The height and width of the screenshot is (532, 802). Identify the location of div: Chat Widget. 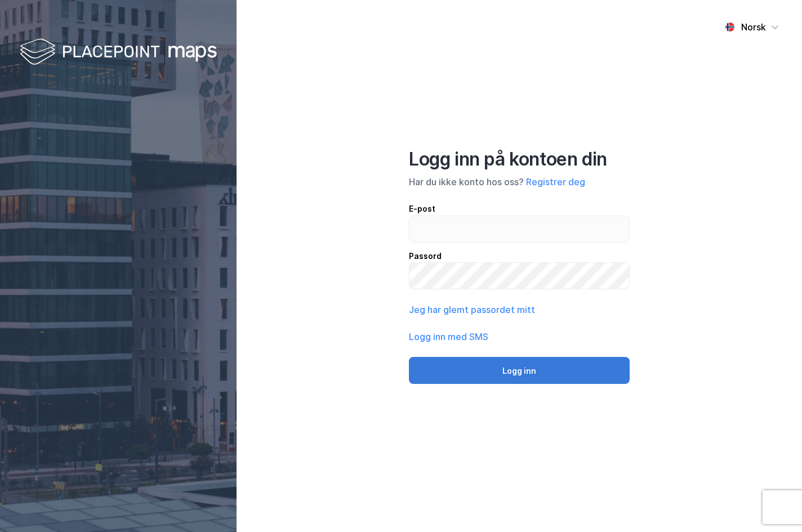
(773, 505).